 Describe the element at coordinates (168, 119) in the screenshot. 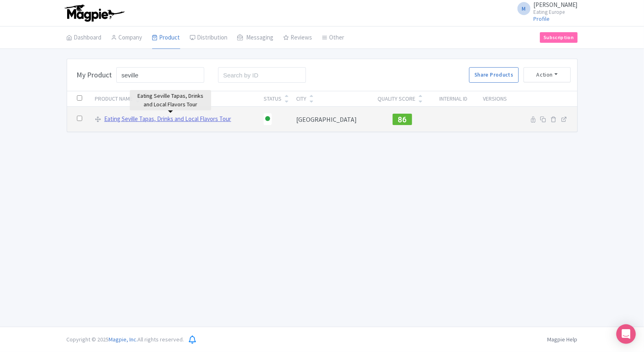

I see `a: Eating Seville Tapas, Drinks and Local Flavors Tour` at that location.